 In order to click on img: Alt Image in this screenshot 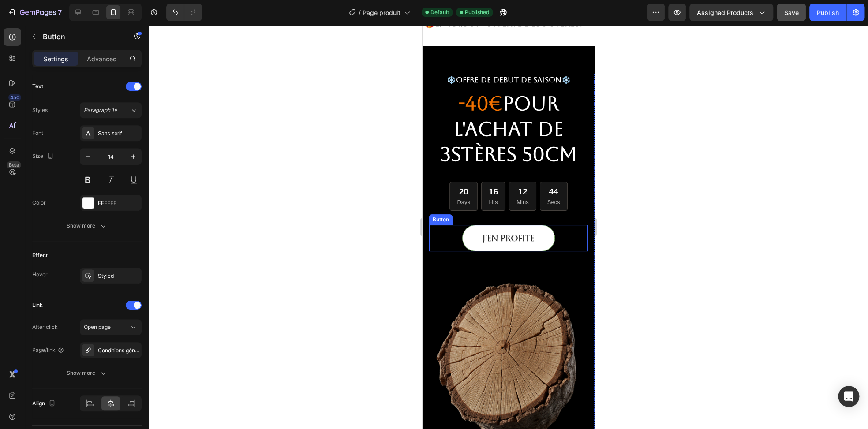, I will do `click(86, 334)`.